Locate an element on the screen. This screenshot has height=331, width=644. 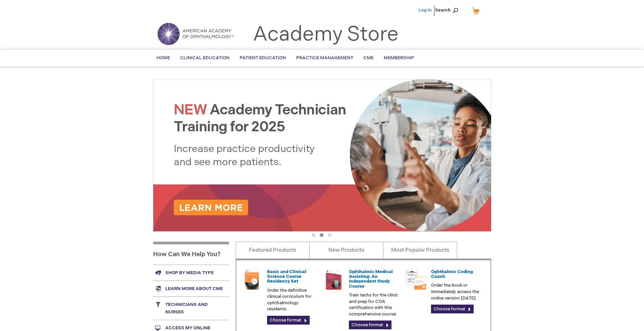
button: 1 of 3 is located at coordinates (314, 235).